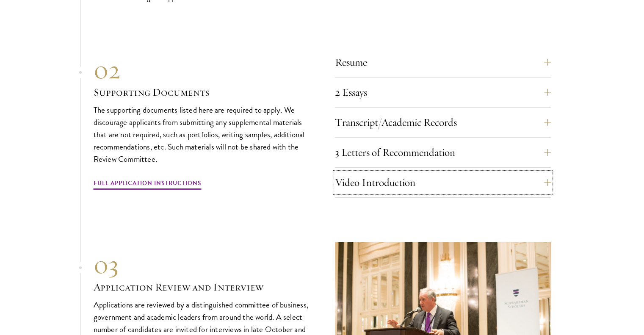  What do you see at coordinates (443, 92) in the screenshot?
I see `button: 2 Essays` at bounding box center [443, 92].